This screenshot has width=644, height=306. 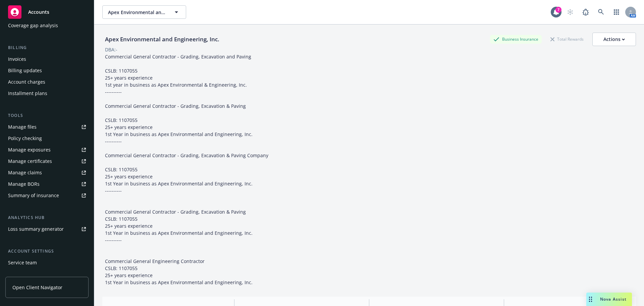 I want to click on div: Total Rewards, so click(x=567, y=39).